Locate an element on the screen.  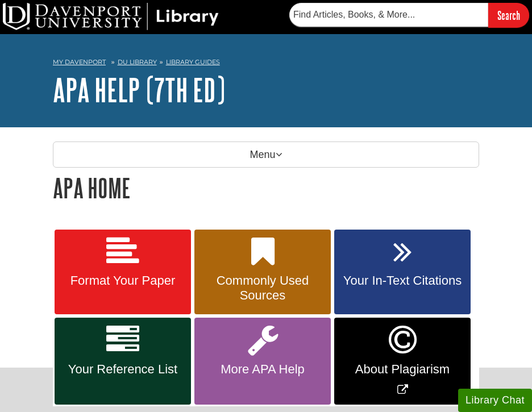
p: Menu is located at coordinates (266, 154).